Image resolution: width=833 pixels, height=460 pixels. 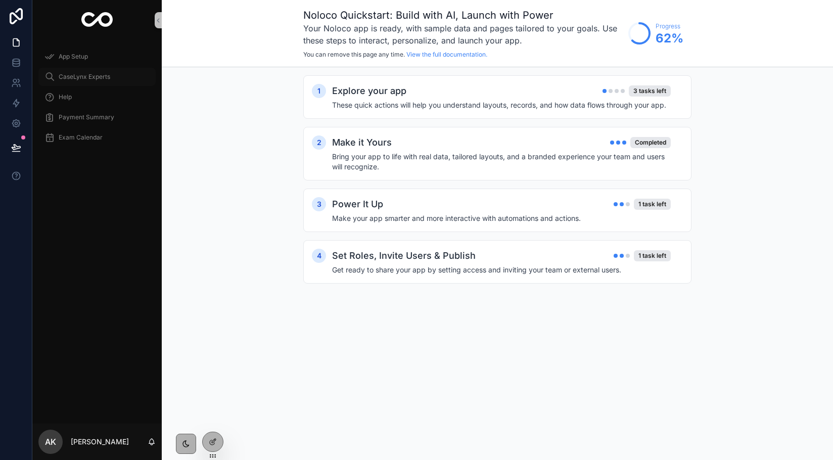 What do you see at coordinates (97, 97) in the screenshot?
I see `a: Help` at bounding box center [97, 97].